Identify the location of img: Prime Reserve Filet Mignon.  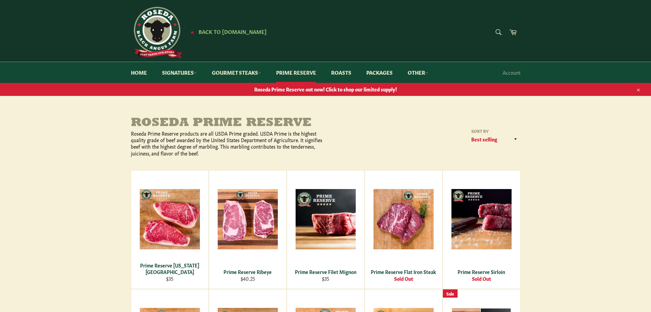
(326, 219).